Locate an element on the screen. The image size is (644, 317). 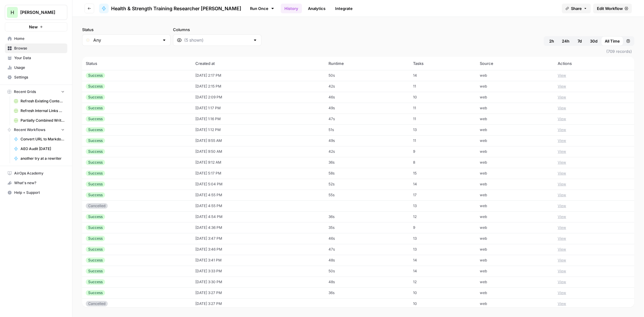
a: Analytics is located at coordinates (317, 8).